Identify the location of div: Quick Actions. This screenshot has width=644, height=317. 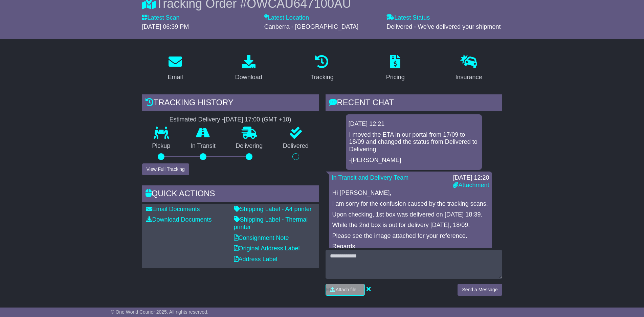
(231, 195).